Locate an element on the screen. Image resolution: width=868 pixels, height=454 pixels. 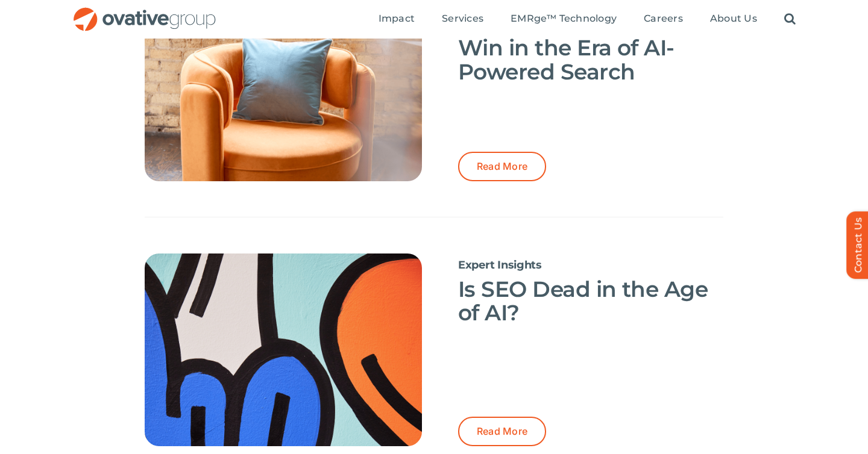
span: Impact is located at coordinates (396, 19).